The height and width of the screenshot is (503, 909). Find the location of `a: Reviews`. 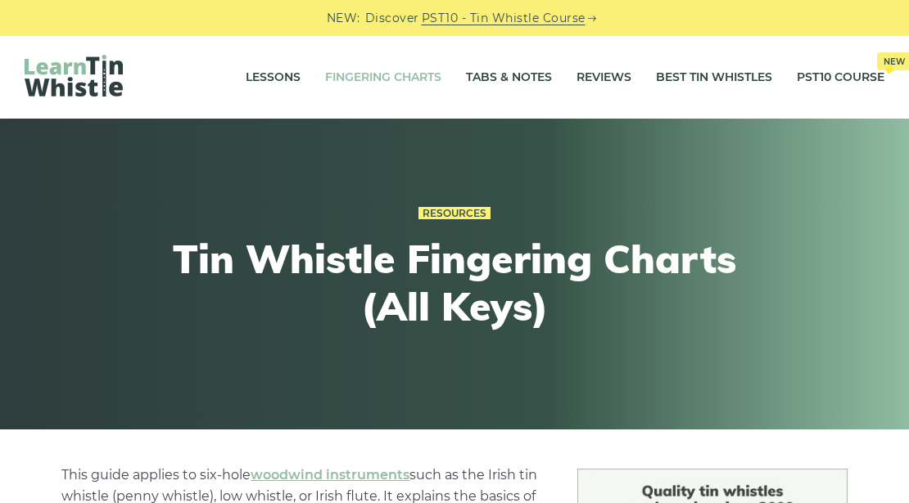

a: Reviews is located at coordinates (603, 78).